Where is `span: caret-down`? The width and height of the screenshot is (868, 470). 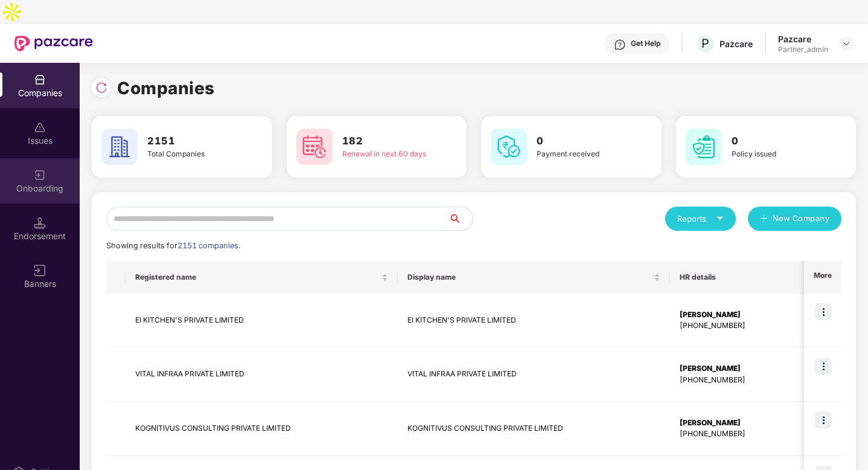 span: caret-down is located at coordinates (719, 218).